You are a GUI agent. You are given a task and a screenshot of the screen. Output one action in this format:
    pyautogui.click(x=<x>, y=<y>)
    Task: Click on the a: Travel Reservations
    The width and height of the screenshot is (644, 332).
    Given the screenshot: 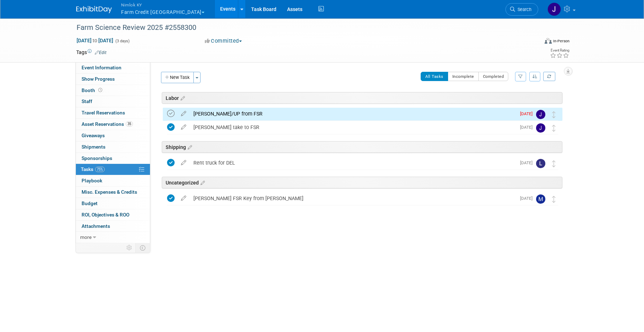 What is the action you would take?
    pyautogui.click(x=113, y=113)
    